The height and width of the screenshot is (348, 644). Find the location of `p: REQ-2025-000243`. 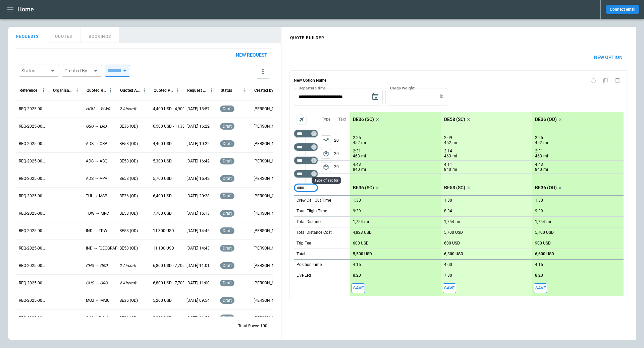

p: REQ-2025-000243 is located at coordinates (33, 266).